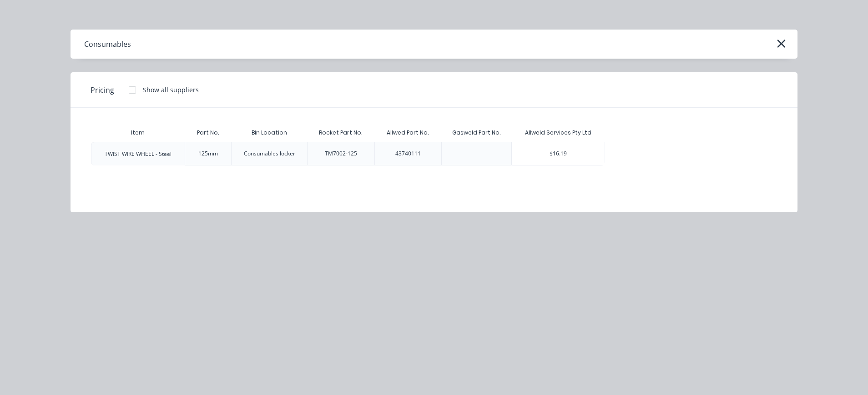  Describe the element at coordinates (341, 153) in the screenshot. I see `div: TM7002-125` at that location.